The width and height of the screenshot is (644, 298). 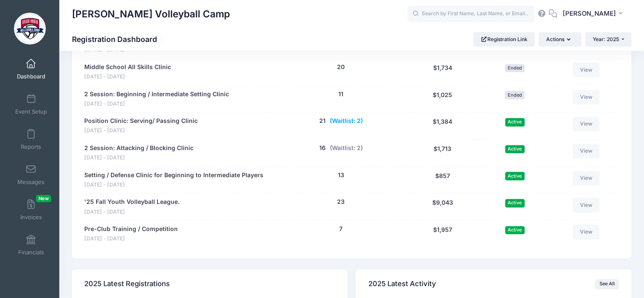 I want to click on div: $1,734, so click(x=442, y=72).